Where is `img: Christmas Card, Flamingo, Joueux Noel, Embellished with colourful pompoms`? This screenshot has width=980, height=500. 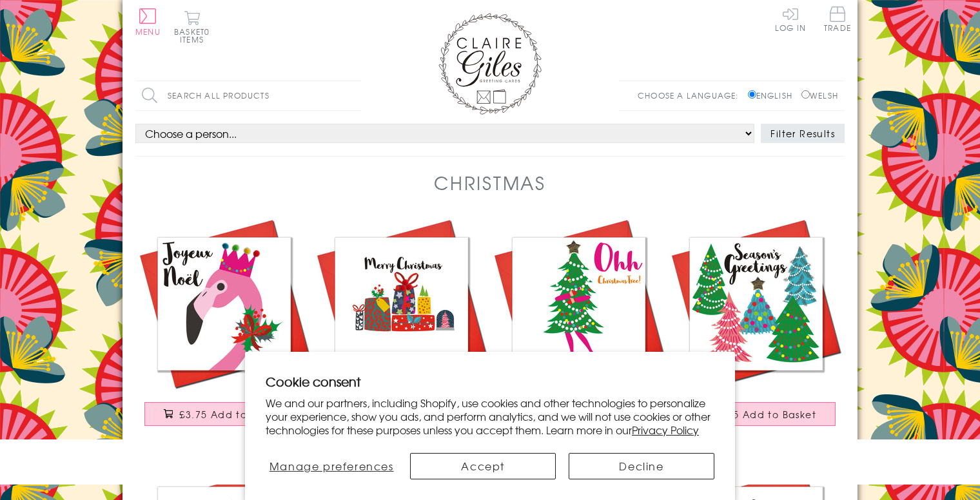 img: Christmas Card, Flamingo, Joueux Noel, Embellished with colourful pompoms is located at coordinates (223, 303).